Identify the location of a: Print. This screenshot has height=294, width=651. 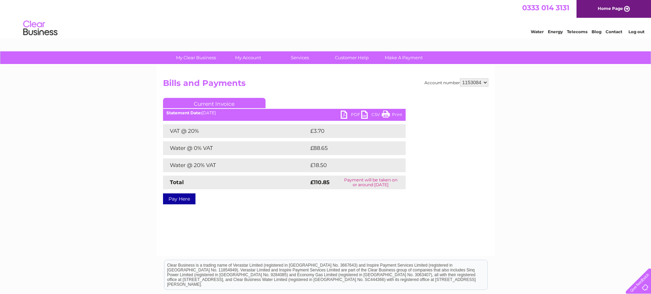
(392, 115).